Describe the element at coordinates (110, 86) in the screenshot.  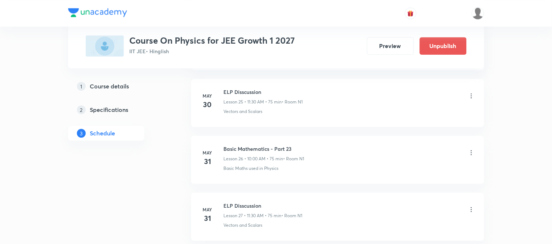
I see `h5: Course details` at that location.